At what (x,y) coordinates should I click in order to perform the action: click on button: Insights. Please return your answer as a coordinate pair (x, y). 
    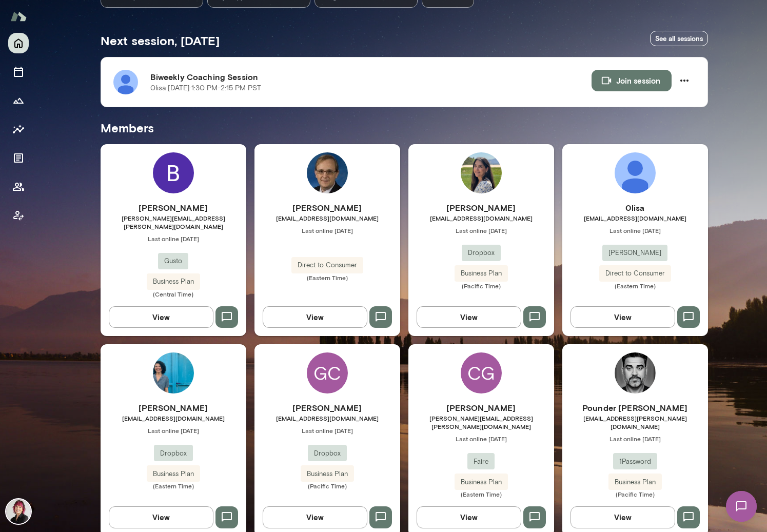
    Looking at the image, I should click on (19, 129).